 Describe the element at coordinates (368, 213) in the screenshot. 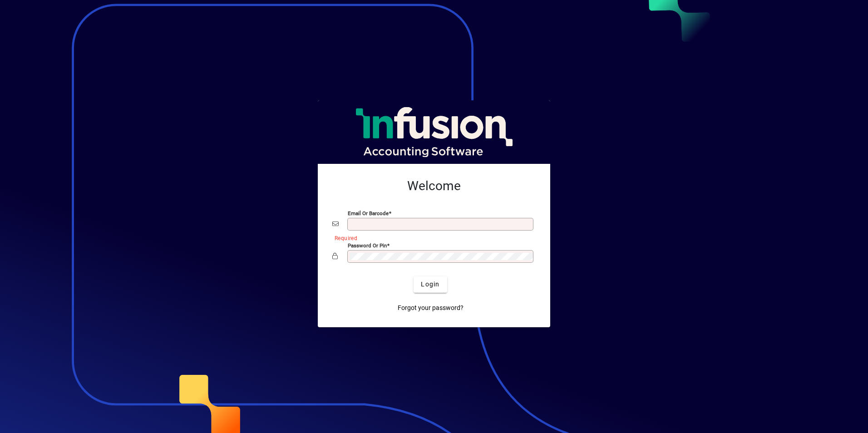

I see `mat-label: Email or Barcode` at that location.